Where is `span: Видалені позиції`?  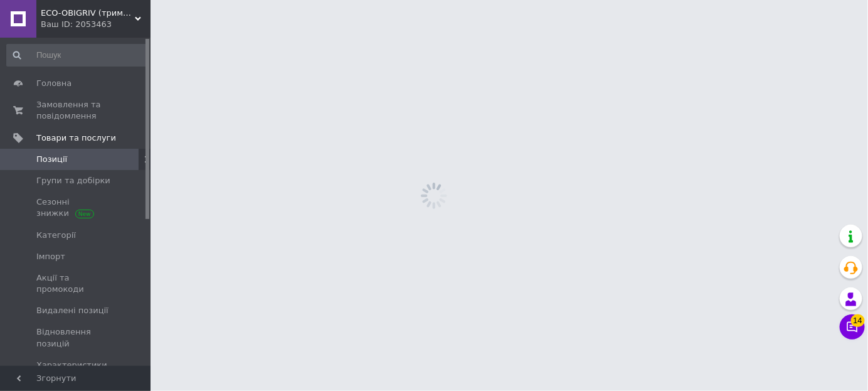
span: Видалені позиції is located at coordinates (72, 311).